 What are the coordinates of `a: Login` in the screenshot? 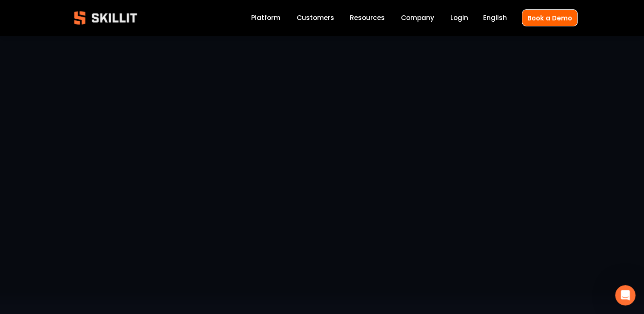 It's located at (459, 18).